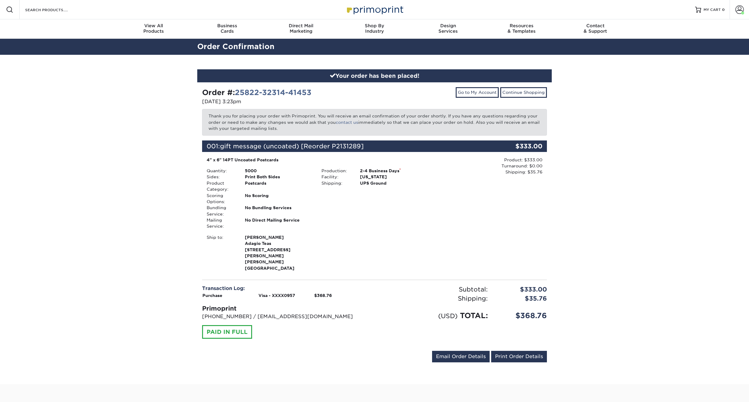 Image resolution: width=749 pixels, height=402 pixels. What do you see at coordinates (317, 160) in the screenshot?
I see `div: 4" x 6" 14PT Uncoated Postcards` at bounding box center [317, 160].